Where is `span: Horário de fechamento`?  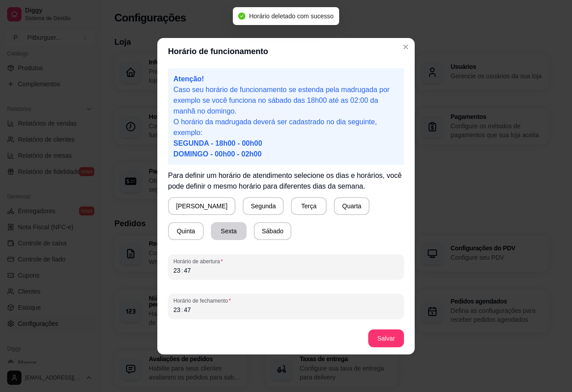 span: Horário de fechamento is located at coordinates (286, 301).